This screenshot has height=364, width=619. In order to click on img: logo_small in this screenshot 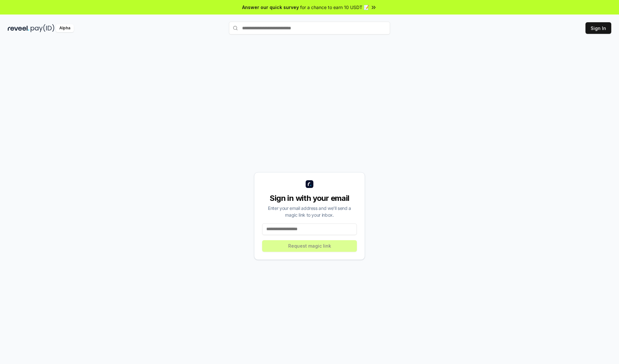, I will do `click(309, 184)`.